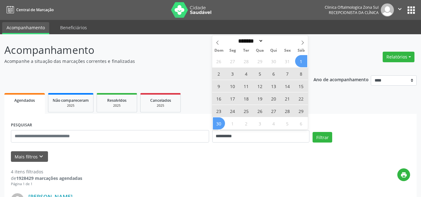 The image size is (421, 197). Describe the element at coordinates (250, 41) in the screenshot. I see `select: Month` at that location.